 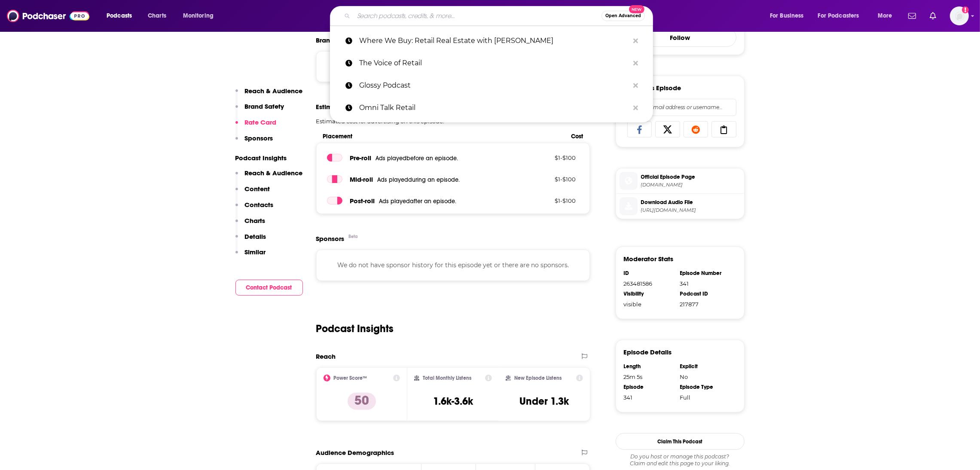 I want to click on h2: Sponsors, so click(x=331, y=239).